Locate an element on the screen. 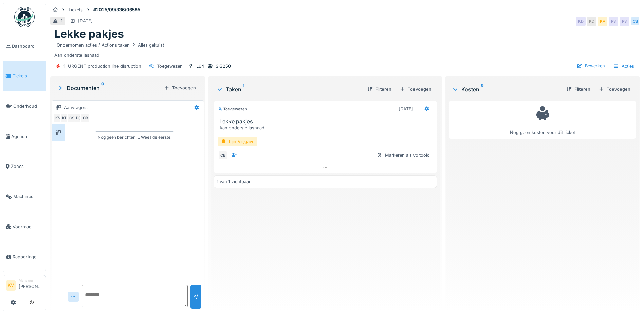 This screenshot has width=644, height=314. div: Lijn Vrijgave is located at coordinates (238, 141).